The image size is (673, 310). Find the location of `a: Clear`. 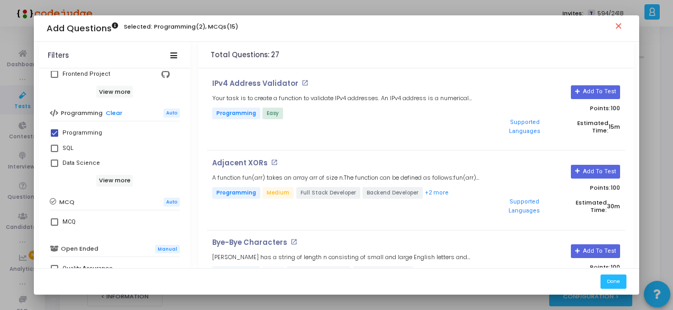

a: Clear is located at coordinates (114, 113).